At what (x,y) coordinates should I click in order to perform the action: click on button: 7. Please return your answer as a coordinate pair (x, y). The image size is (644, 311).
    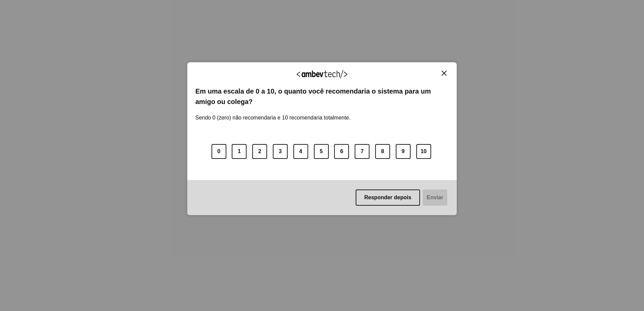
    Looking at the image, I should click on (362, 151).